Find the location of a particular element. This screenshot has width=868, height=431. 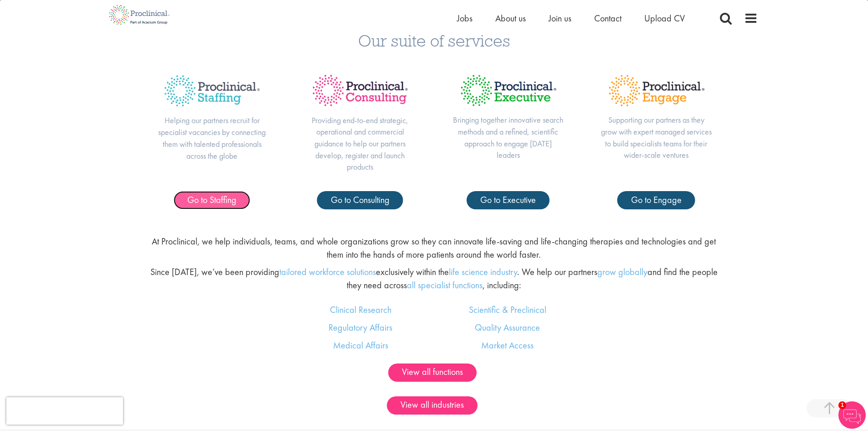

a: Quality Assurance is located at coordinates (507, 327).